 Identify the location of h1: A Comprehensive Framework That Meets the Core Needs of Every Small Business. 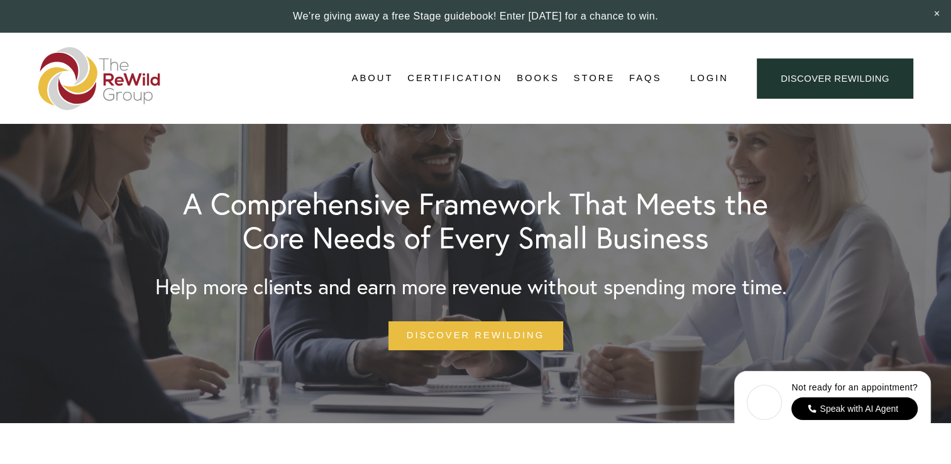
(476, 220).